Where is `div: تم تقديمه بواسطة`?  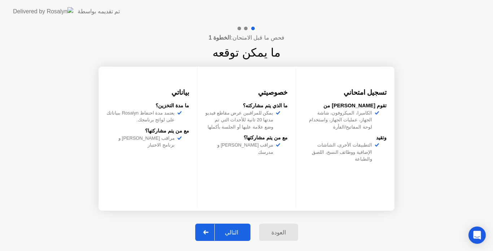
div: تم تقديمه بواسطة is located at coordinates (98, 12).